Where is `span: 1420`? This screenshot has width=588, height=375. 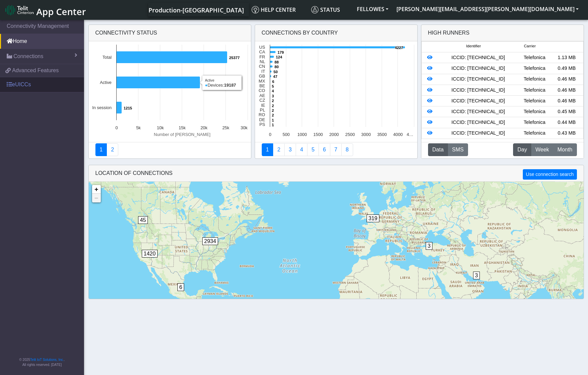
span: 1420 is located at coordinates (150, 253).